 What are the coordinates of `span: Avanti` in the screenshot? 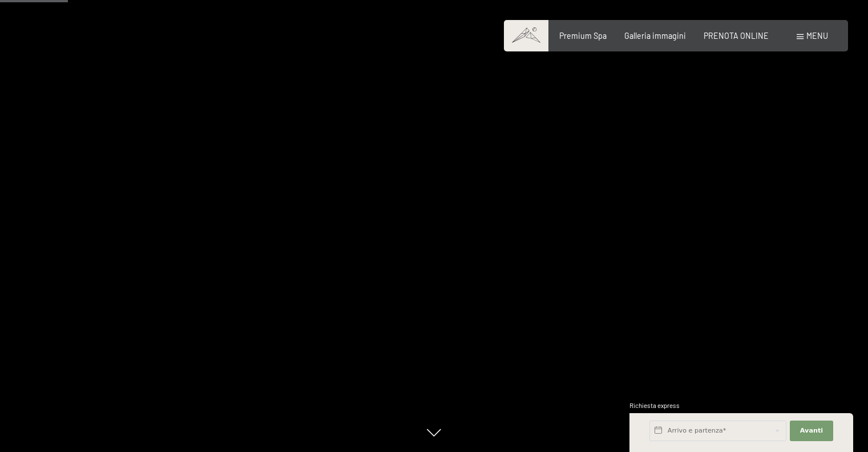 It's located at (812, 431).